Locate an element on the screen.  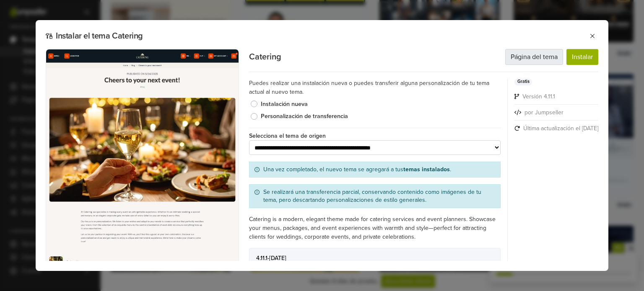
div: Se realizará una transferencia parcial, conservando contenido como imágenes de tu tema, pero desc... is located at coordinates (375, 196).